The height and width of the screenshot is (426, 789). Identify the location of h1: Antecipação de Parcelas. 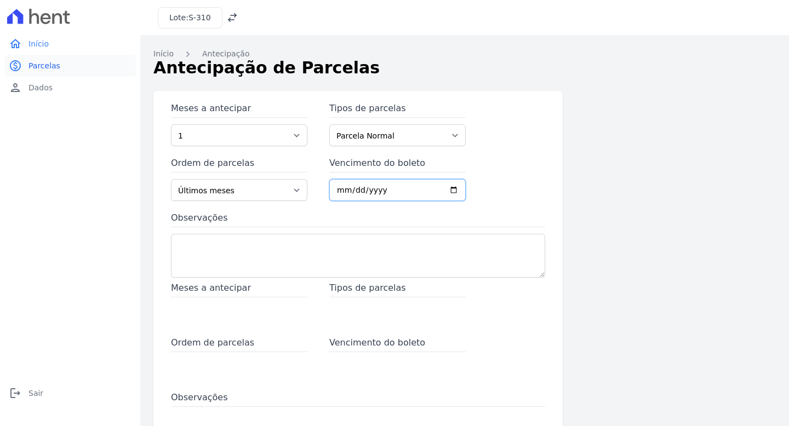
(464, 67).